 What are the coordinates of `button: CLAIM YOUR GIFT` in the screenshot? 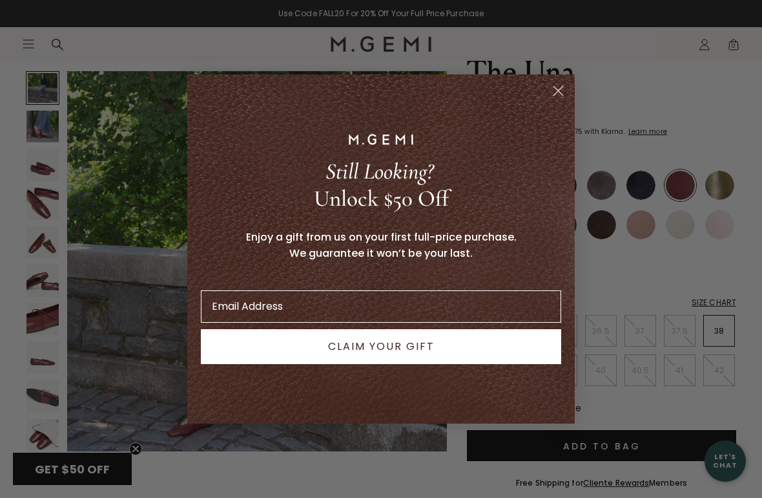 It's located at (381, 346).